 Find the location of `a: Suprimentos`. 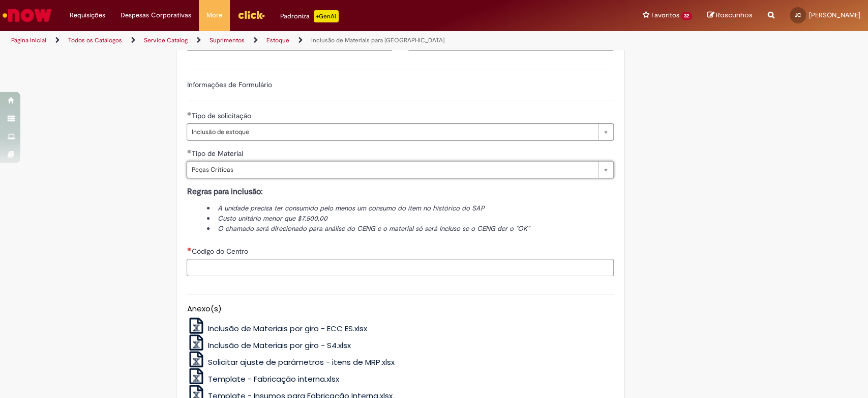

a: Suprimentos is located at coordinates (227, 40).